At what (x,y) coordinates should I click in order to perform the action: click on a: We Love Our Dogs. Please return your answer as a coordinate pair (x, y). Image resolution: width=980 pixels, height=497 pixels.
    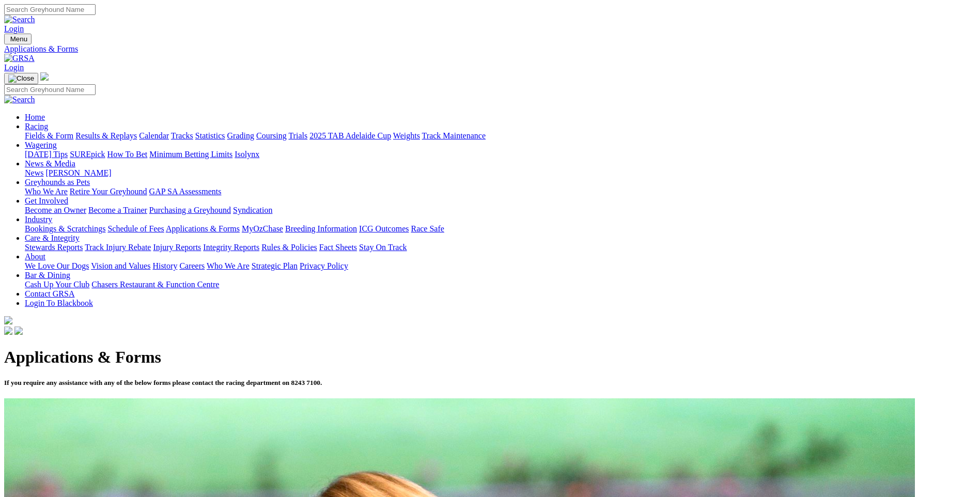
    Looking at the image, I should click on (57, 266).